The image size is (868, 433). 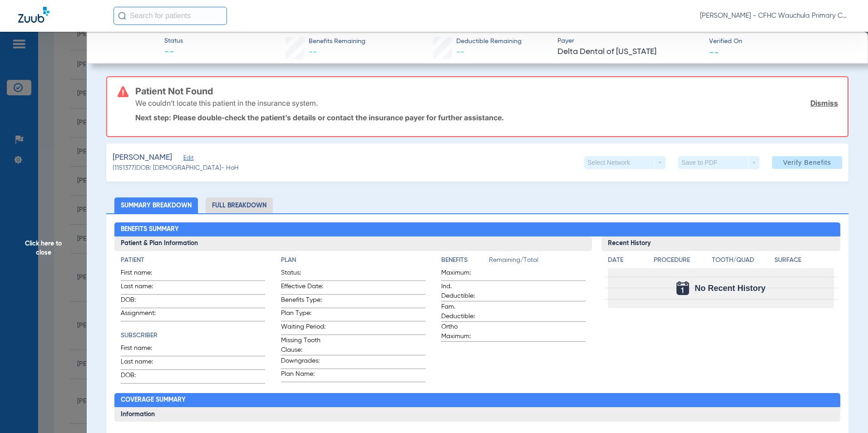 I want to click on span: Verified On, so click(x=781, y=41).